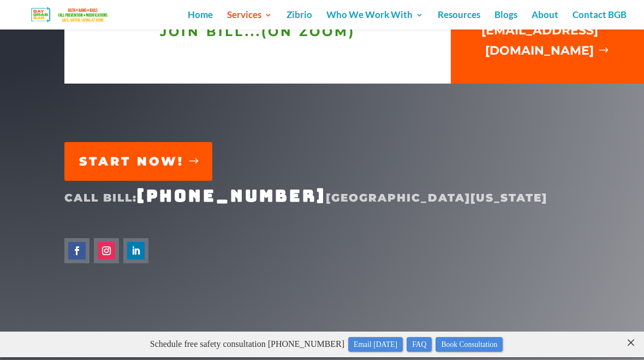 This screenshot has height=360, width=644. What do you see at coordinates (299, 20) in the screenshot?
I see `a: Zibrio` at bounding box center [299, 20].